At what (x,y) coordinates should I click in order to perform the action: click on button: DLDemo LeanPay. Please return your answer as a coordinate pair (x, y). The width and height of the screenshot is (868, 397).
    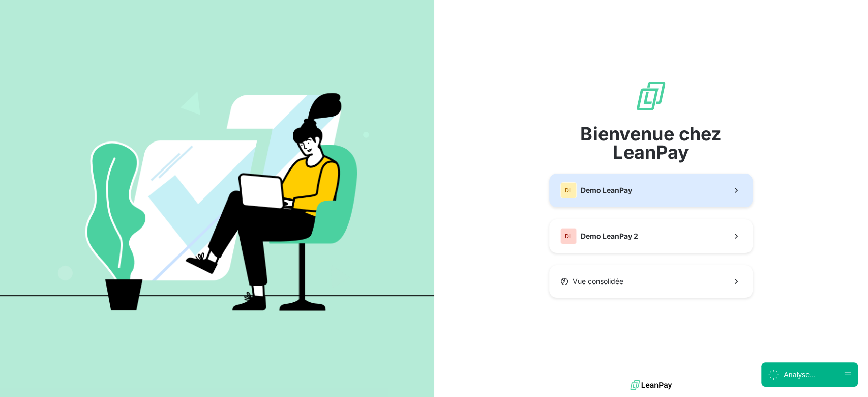
    Looking at the image, I should click on (650, 190).